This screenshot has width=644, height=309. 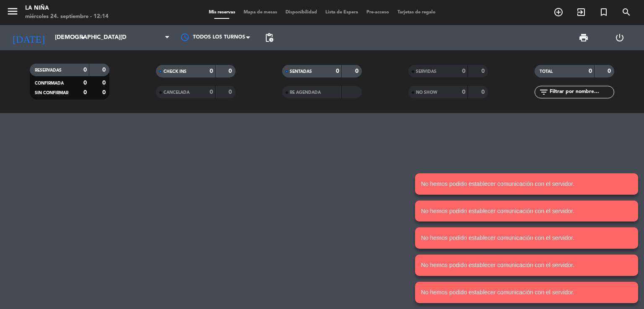 I want to click on button: menu, so click(x=12, y=12).